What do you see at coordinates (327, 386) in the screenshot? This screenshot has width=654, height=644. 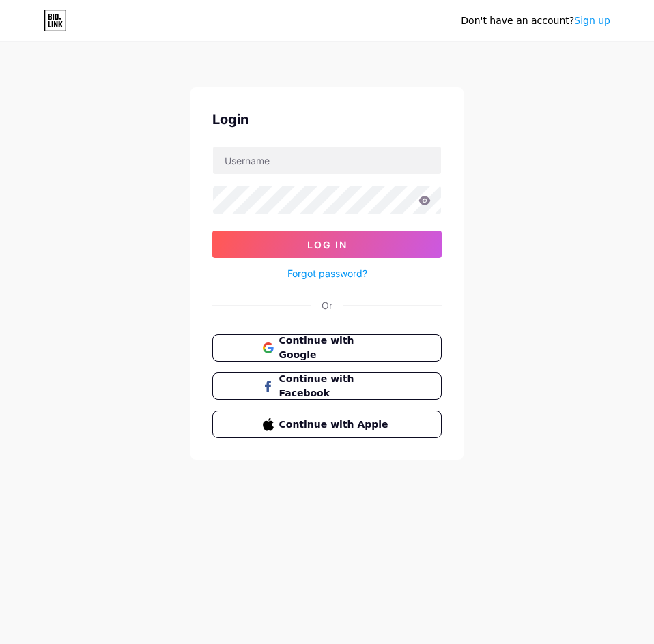 I see `button: Continue with Facebook` at bounding box center [327, 386].